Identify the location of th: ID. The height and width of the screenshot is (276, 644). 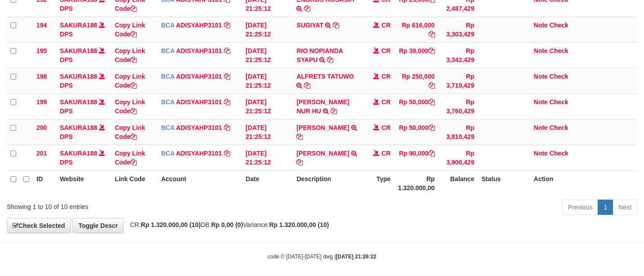
(44, 183).